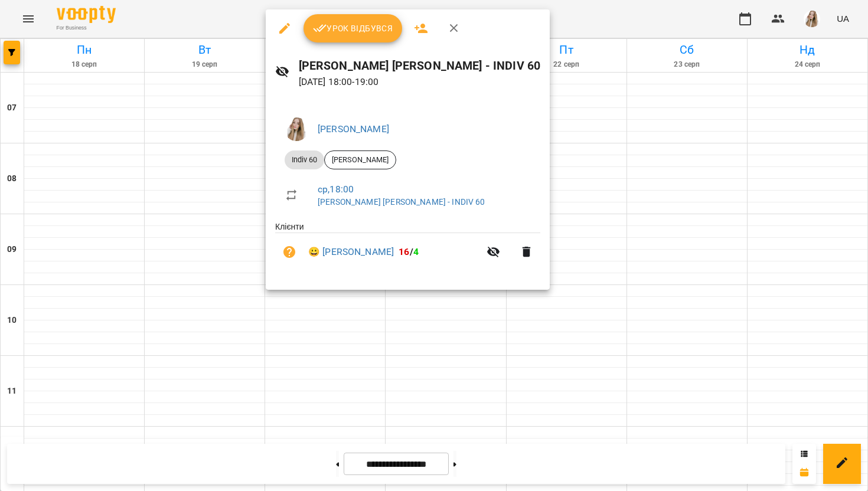  What do you see at coordinates (353, 28) in the screenshot?
I see `button: Урок відбувся` at bounding box center [353, 28].